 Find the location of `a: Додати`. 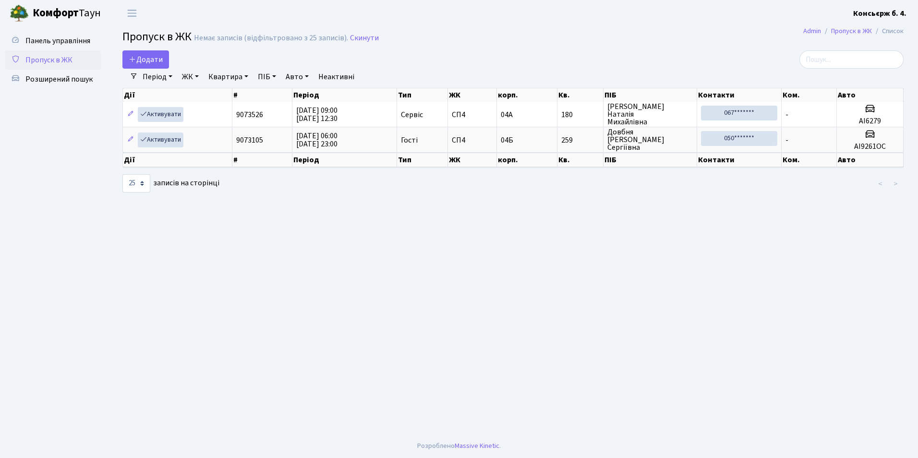

a: Додати is located at coordinates (146, 60).